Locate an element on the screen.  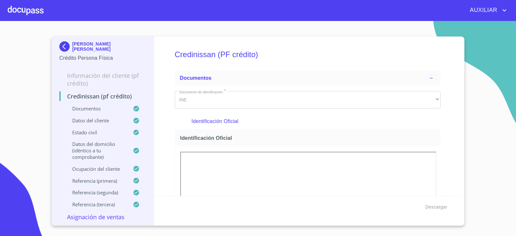
p: Documentos is located at coordinates (96, 108).